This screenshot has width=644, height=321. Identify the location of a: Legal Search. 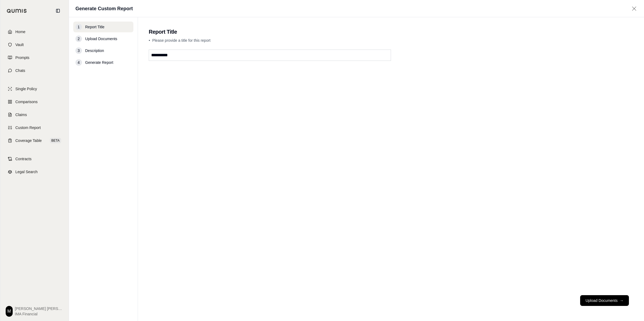
(34, 172).